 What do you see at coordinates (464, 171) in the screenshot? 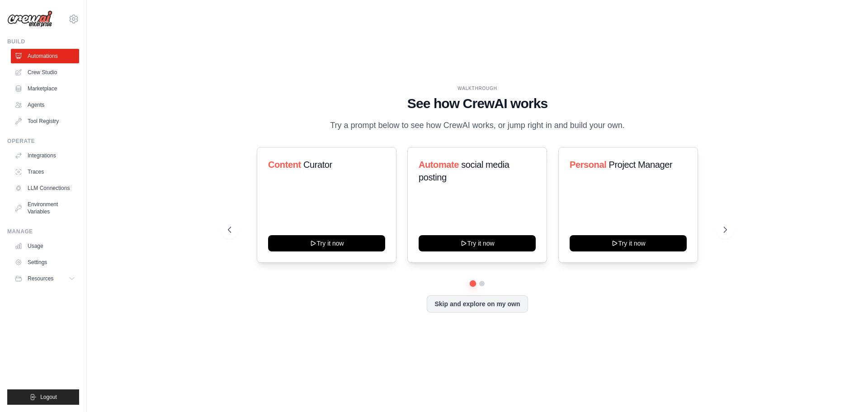
I see `span: social media posting` at bounding box center [464, 171].